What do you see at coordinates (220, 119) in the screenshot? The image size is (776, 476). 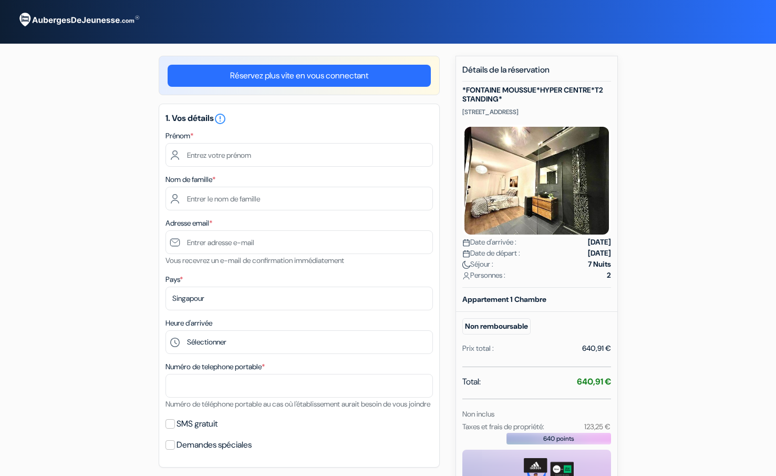 I see `i: error_outline` at bounding box center [220, 119].